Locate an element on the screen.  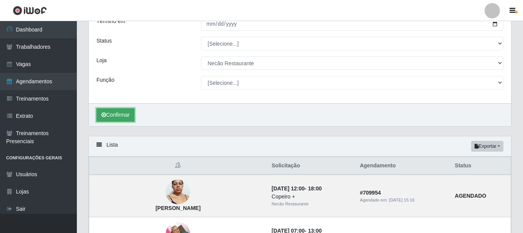
img: CoreUI Logo is located at coordinates (30, 10).